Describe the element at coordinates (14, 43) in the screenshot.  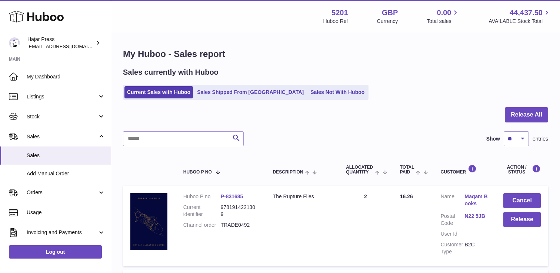
I see `img: editorial@hajarpress.com` at that location.